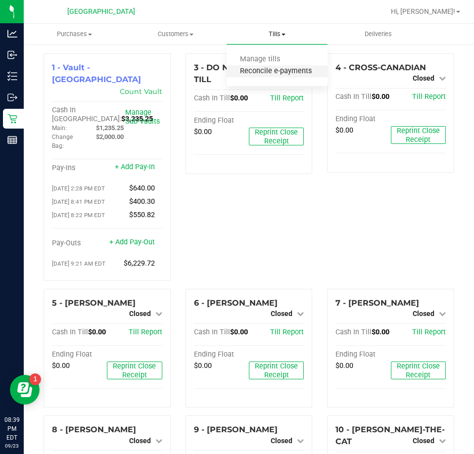 The width and height of the screenshot is (474, 454). I want to click on span: Customers, so click(176, 34).